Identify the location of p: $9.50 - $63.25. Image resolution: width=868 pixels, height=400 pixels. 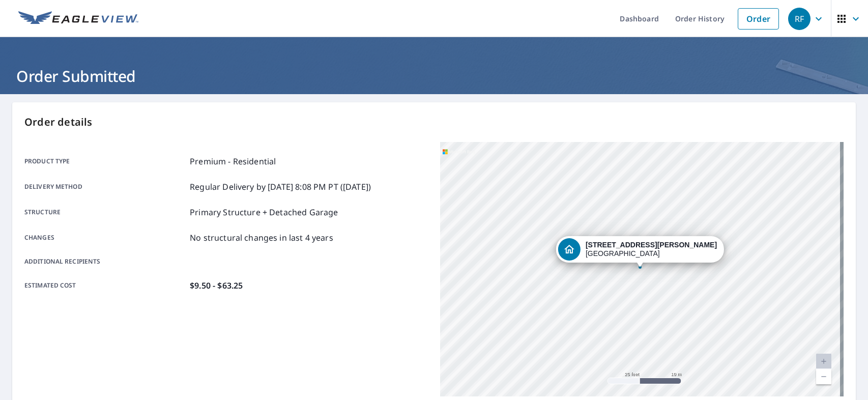
(217, 285).